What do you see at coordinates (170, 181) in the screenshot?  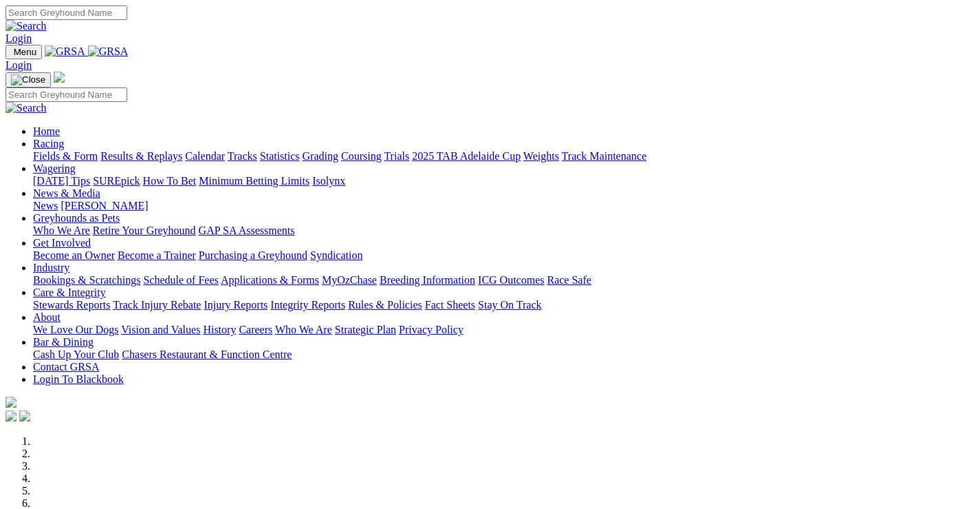 I see `a: How To Bet` at bounding box center [170, 181].